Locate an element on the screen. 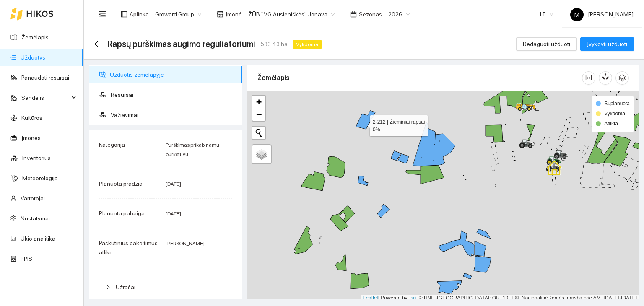 This screenshot has width=644, height=306. button: Įvykdyti užduotį is located at coordinates (607, 44).